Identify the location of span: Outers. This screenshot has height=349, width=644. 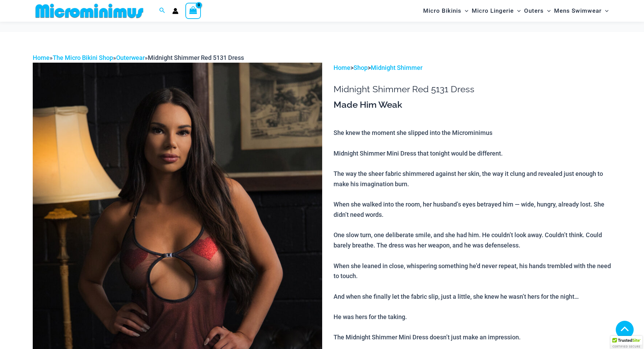
(534, 11).